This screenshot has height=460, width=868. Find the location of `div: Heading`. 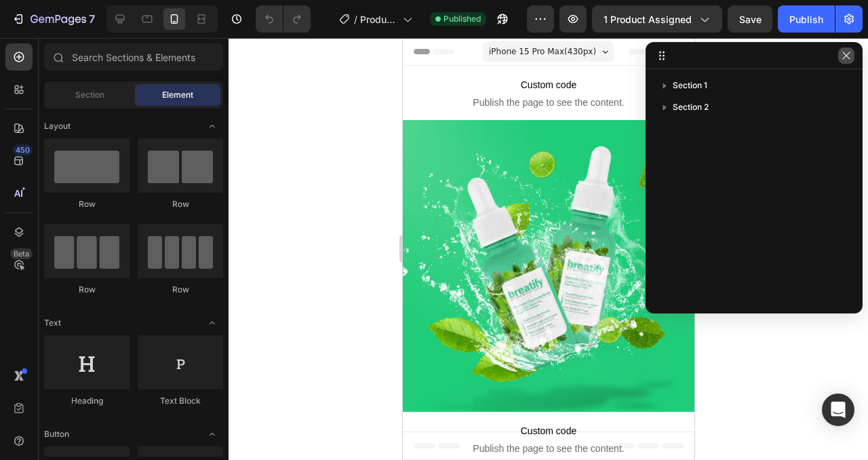

div: Heading is located at coordinates (87, 401).